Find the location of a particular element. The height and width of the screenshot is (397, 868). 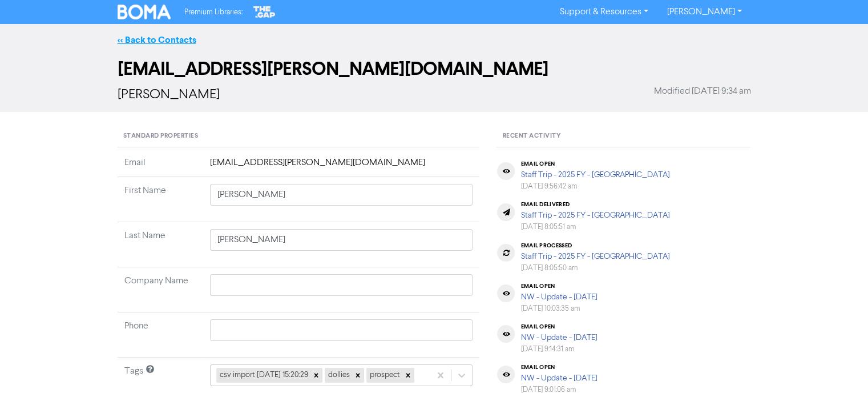

div: email delivered is located at coordinates (595, 204).